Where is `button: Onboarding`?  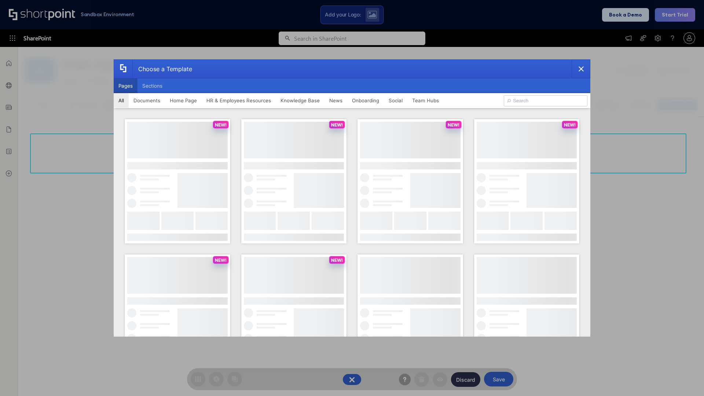
button: Onboarding is located at coordinates (366, 101).